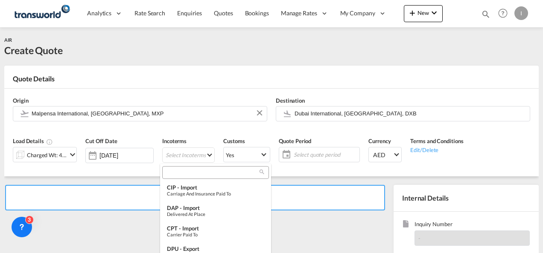  I want to click on div: Delivered at Place, so click(215, 214).